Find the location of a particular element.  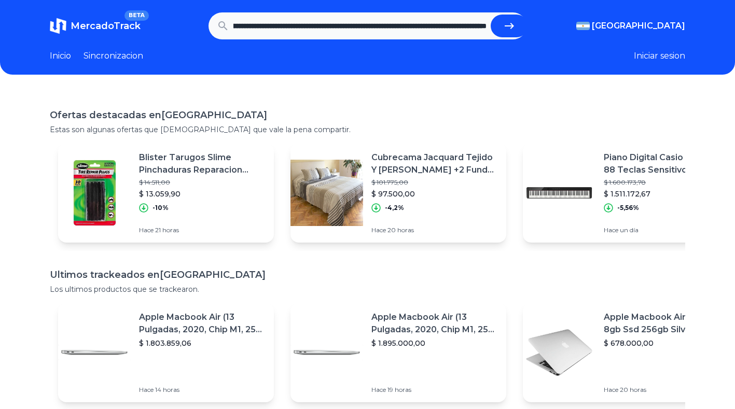

p: $ 1.803.859,06 is located at coordinates (202, 343).